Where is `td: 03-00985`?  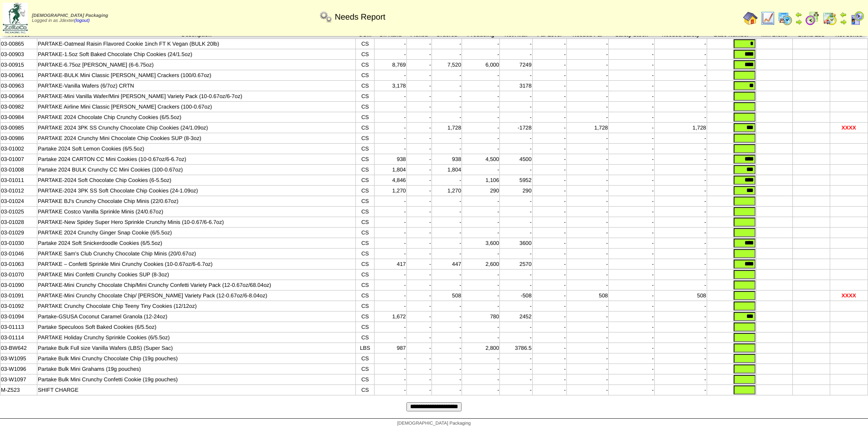 td: 03-00985 is located at coordinates (18, 128).